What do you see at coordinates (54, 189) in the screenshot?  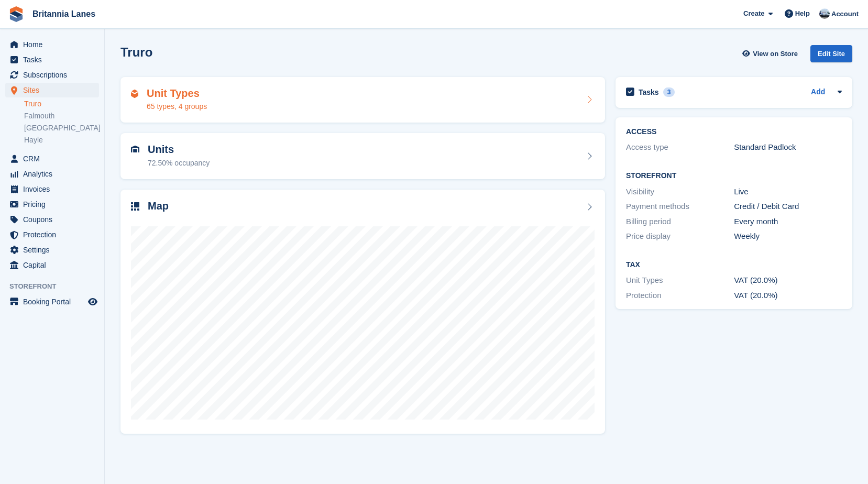 I see `span: Invoices` at bounding box center [54, 189].